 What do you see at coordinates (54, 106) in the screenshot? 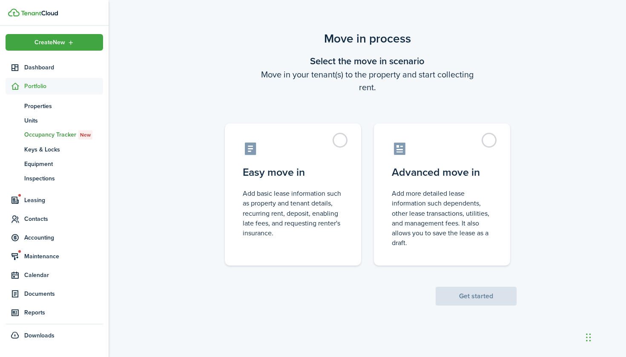
I see `a: Properties` at bounding box center [54, 106].